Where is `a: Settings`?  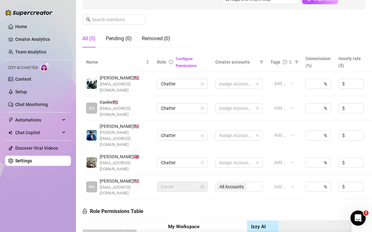
a: Settings is located at coordinates (23, 161).